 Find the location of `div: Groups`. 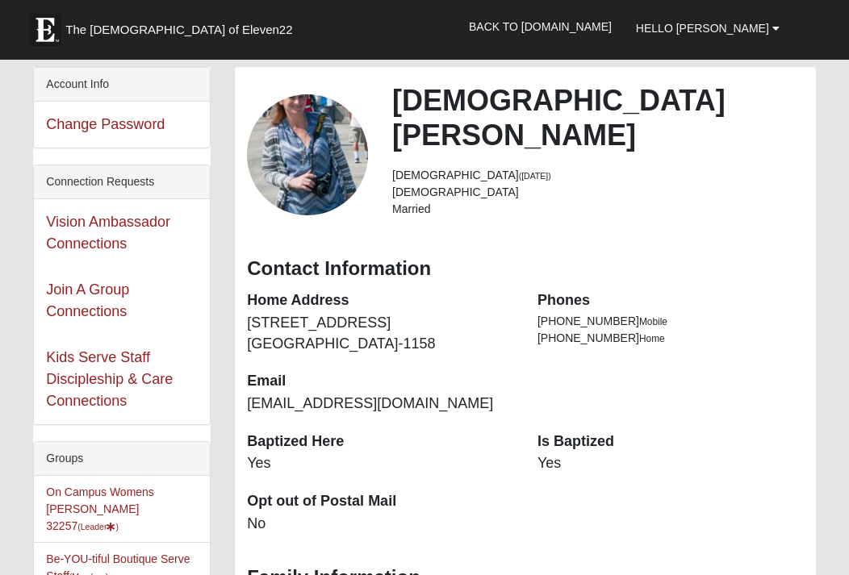

div: Groups is located at coordinates (122, 459).